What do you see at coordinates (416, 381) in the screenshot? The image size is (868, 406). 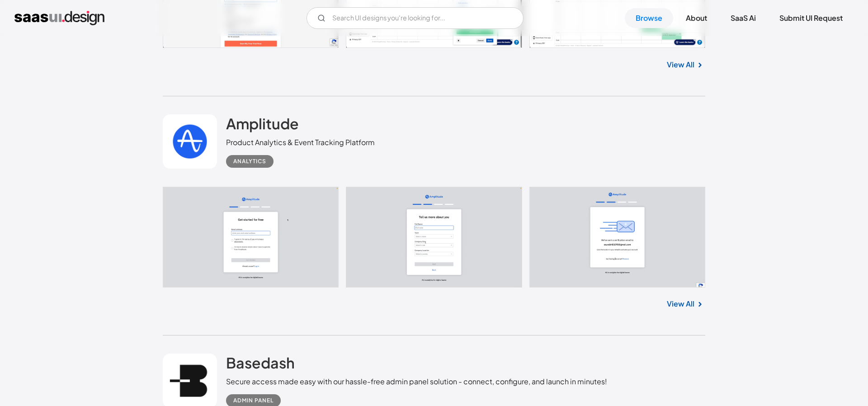 I see `div: Secure access made easy with our hassle-free admin panel solution - connect, configure, and launc...` at bounding box center [416, 381].